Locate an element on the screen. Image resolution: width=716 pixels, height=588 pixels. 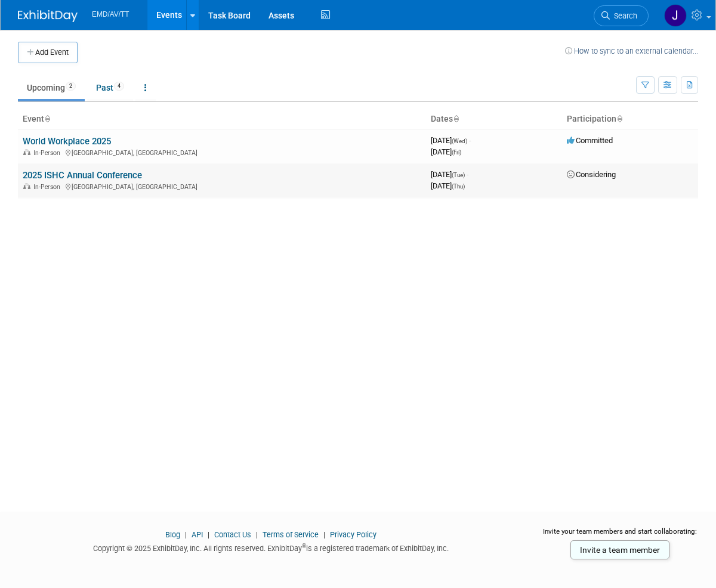
a: Past4 is located at coordinates (110, 88).